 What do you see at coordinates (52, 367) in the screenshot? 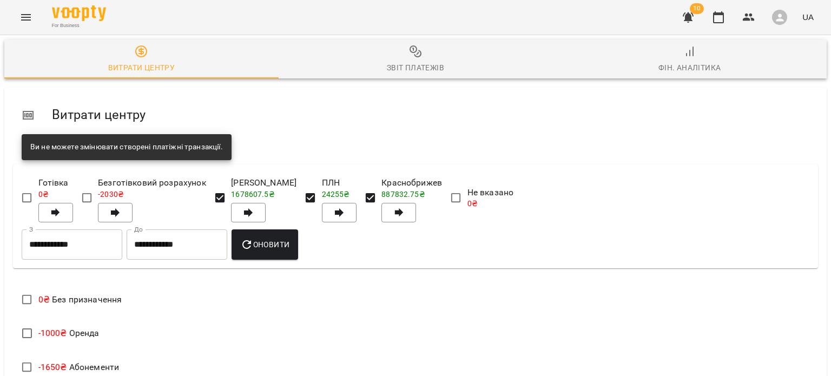
I see `span: -1650 ₴` at bounding box center [52, 367].